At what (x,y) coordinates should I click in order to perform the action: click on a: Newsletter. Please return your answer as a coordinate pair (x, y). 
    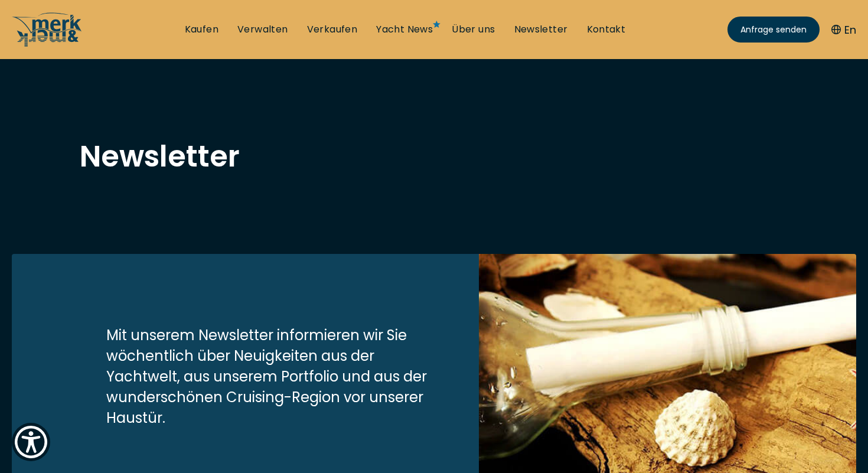
    Looking at the image, I should click on (541, 29).